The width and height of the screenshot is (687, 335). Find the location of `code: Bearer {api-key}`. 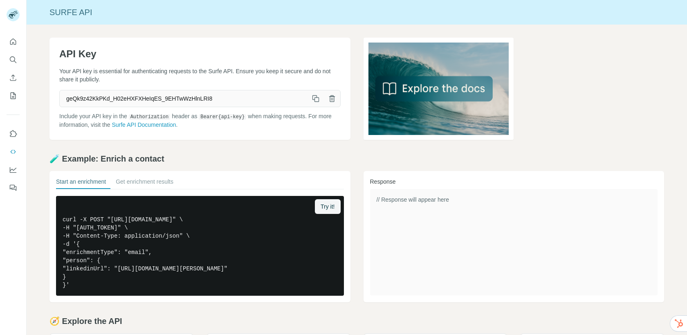

code: Bearer {api-key} is located at coordinates (222, 117).